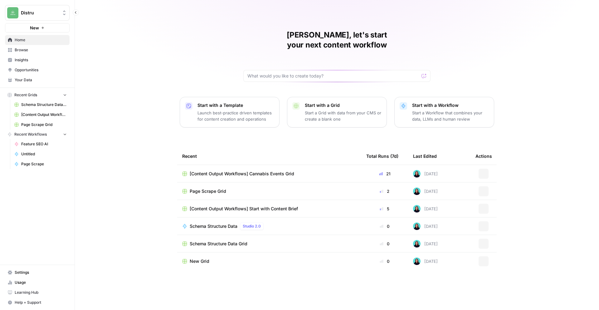  I want to click on button: Start with a GridStart a Grid with data from your CMS or create a blank one, so click(337, 112).